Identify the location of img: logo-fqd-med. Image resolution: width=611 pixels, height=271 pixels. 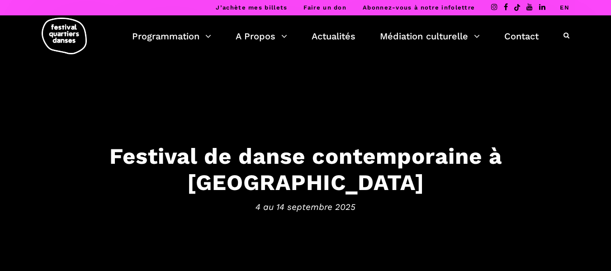
(64, 36).